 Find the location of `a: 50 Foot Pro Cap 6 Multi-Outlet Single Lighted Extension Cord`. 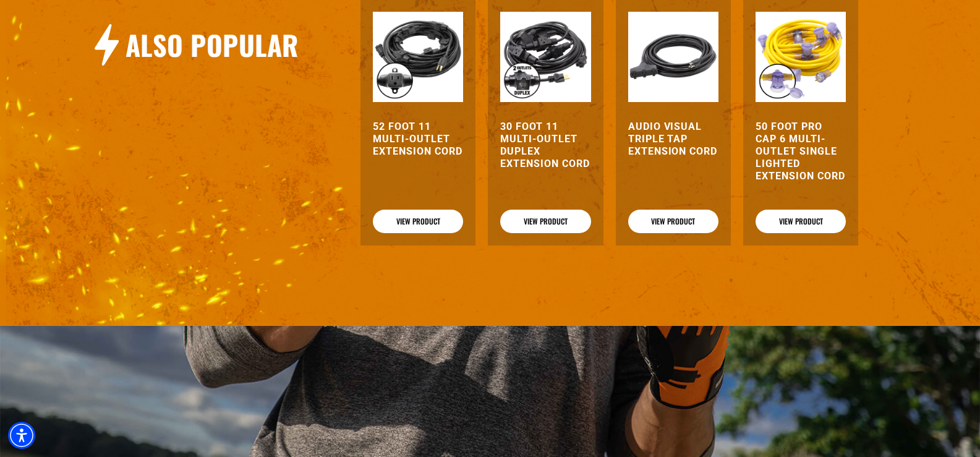

a: 50 Foot Pro Cap 6 Multi-Outlet Single Lighted Extension Cord is located at coordinates (801, 152).